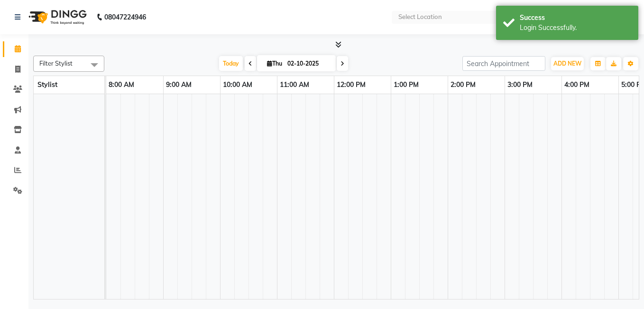  Describe the element at coordinates (125, 17) in the screenshot. I see `b: 08047224946` at that location.